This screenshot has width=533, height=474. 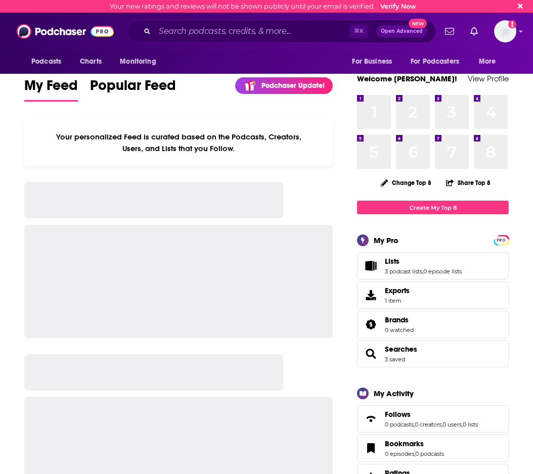 What do you see at coordinates (418, 23) in the screenshot?
I see `span: New` at bounding box center [418, 23].